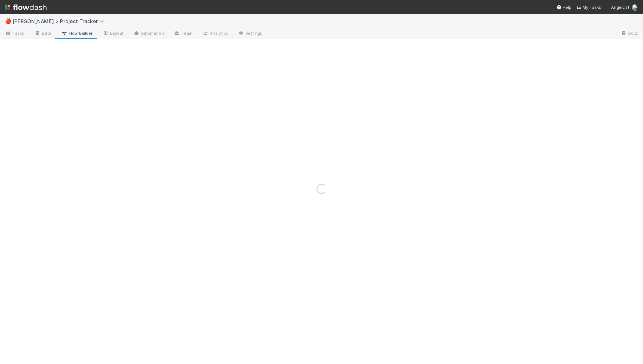  I want to click on img: avatar_8e0a024e-b700-4f9f-aecf-6f1e79dccd3c.png, so click(635, 8).